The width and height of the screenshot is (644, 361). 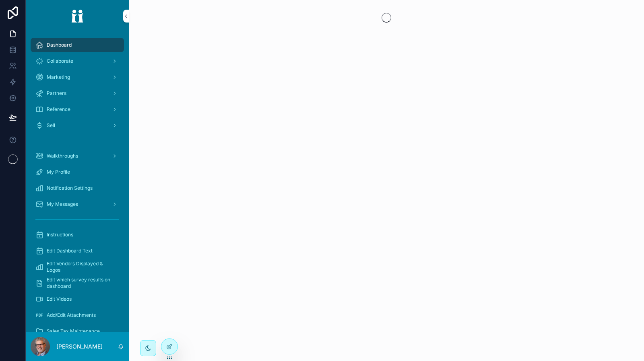 I want to click on span: Edit which survey results on dashboard, so click(x=81, y=283).